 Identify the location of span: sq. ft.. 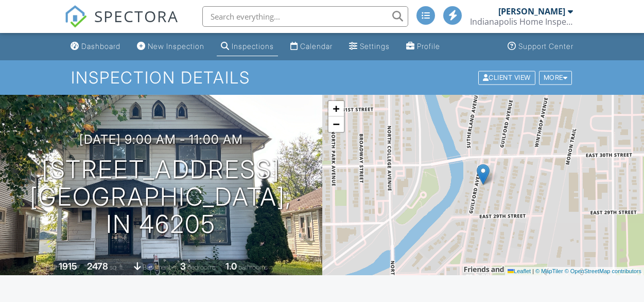
(117, 267).